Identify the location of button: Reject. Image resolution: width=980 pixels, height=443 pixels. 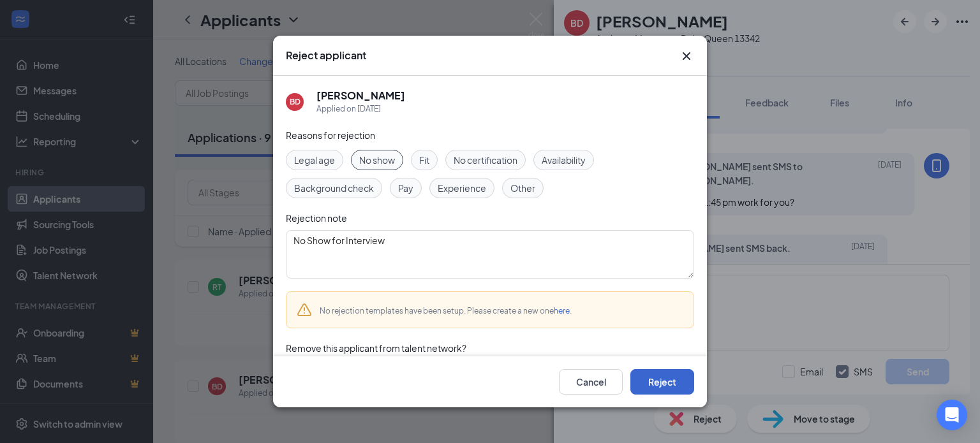
(662, 382).